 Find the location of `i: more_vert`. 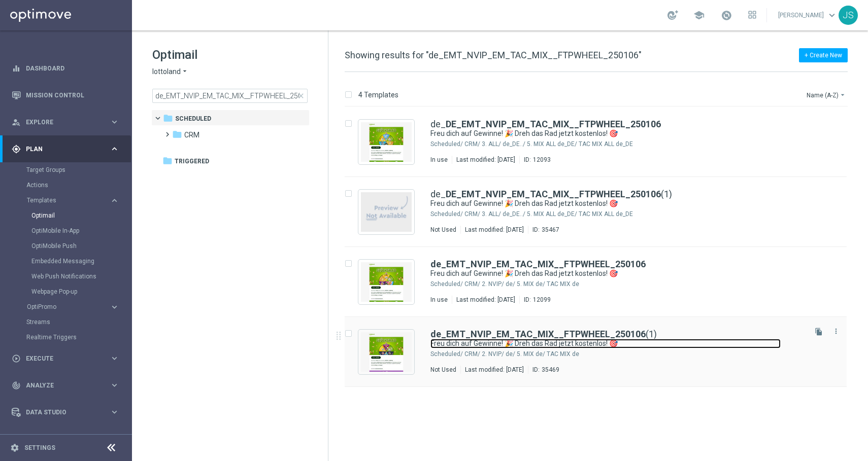

i: more_vert is located at coordinates (836, 331).